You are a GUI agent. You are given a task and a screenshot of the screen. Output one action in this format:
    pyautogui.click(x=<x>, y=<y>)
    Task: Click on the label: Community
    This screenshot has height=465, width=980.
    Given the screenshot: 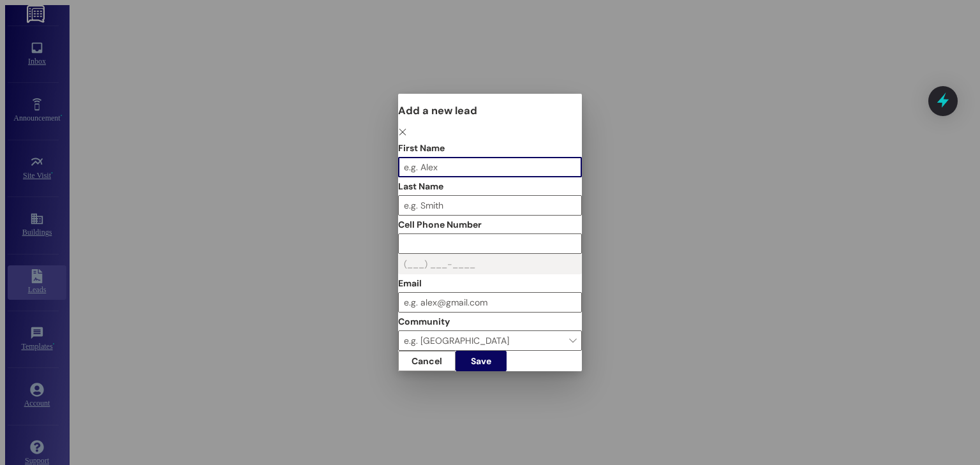 What is the action you would take?
    pyautogui.click(x=424, y=322)
    